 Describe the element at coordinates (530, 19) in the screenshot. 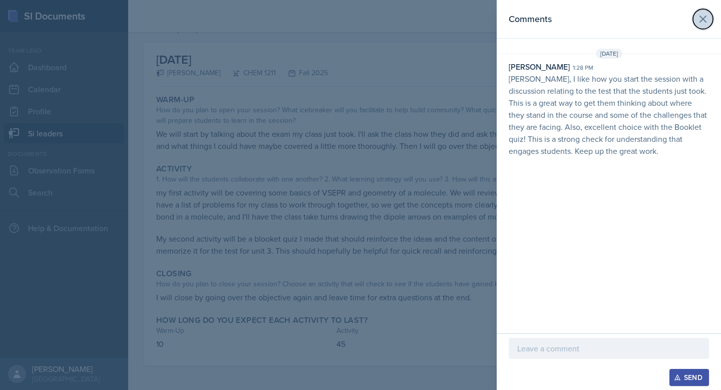

I see `h2: Comments` at that location.